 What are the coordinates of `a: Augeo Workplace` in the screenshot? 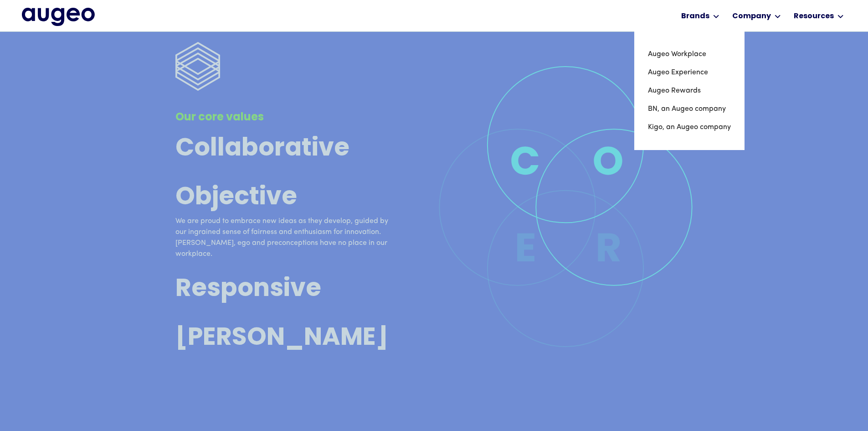 It's located at (690, 54).